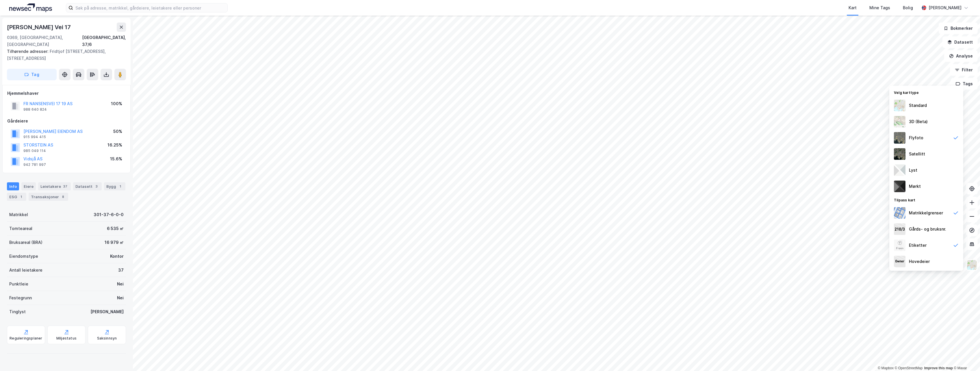 The width and height of the screenshot is (980, 371). I want to click on div: Kontor, so click(117, 256).